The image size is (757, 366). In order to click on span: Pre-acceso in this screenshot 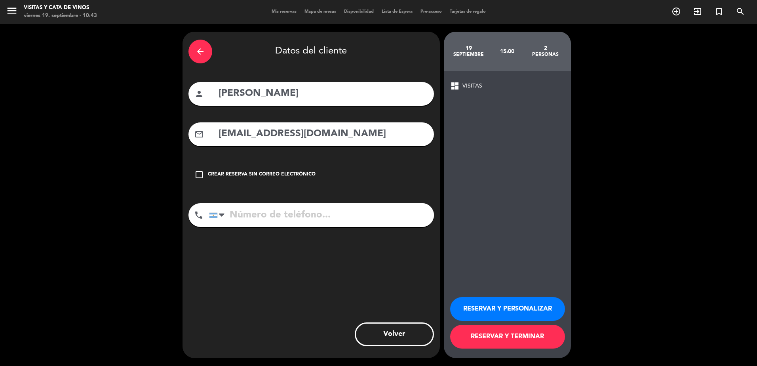, I will do `click(431, 11)`.